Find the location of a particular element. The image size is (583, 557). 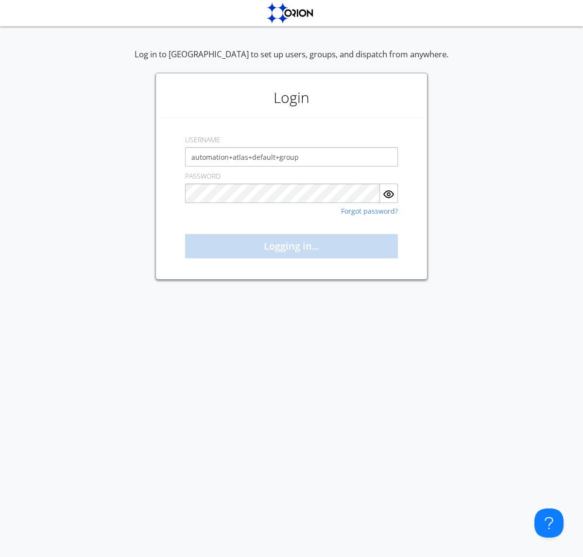

a: Forgot password? is located at coordinates (369, 211).